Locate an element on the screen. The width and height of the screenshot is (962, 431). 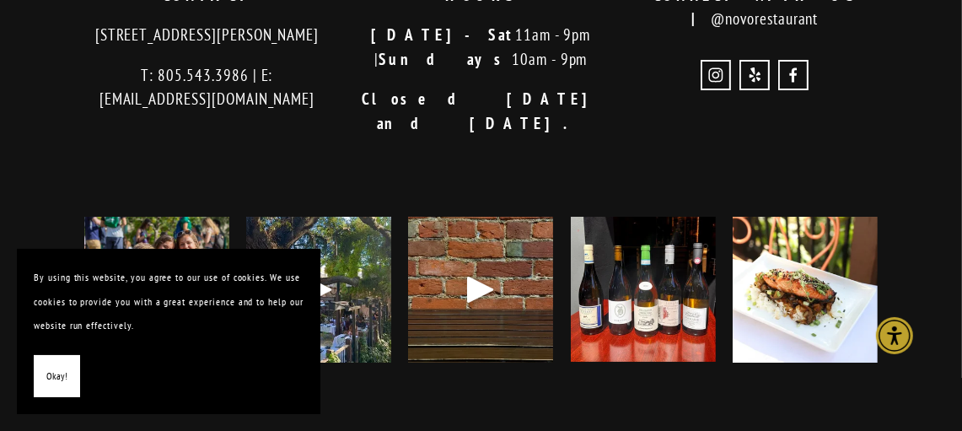
img: Welcome back, Mustangs! 🐎 WOW Week is here and we&rsquo;re excited to kick off the school year wi... is located at coordinates (157, 289).